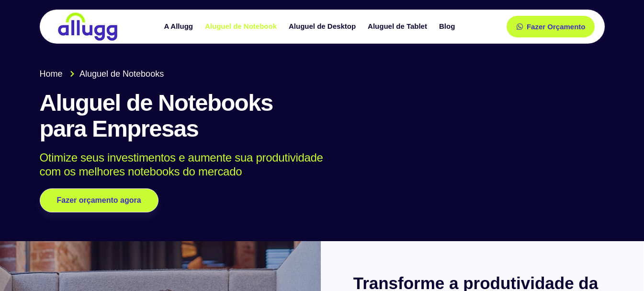 The image size is (644, 291). What do you see at coordinates (398, 26) in the screenshot?
I see `a: Aluguel de Tablet` at bounding box center [398, 26].